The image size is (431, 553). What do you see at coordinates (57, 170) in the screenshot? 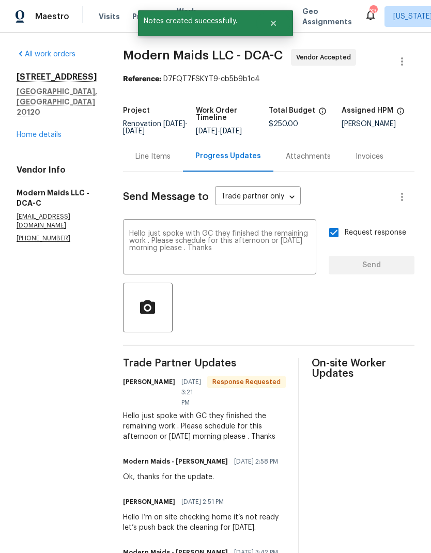
I see `h4: Vendor Info` at bounding box center [57, 170].